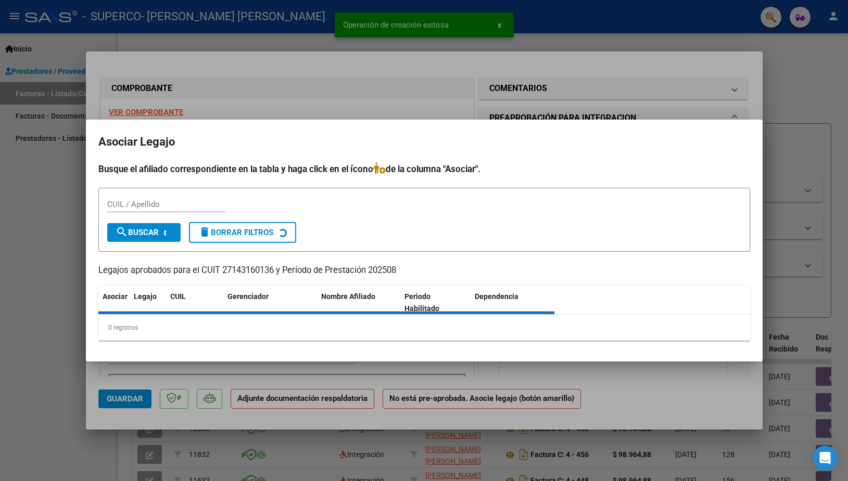 The width and height of the screenshot is (848, 481). Describe the element at coordinates (114, 303) in the screenshot. I see `datatable-header-cell: Asociar` at that location.